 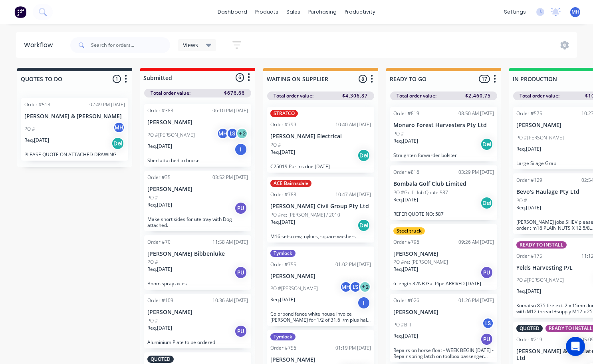 I want to click on div: Order #383, so click(x=160, y=111).